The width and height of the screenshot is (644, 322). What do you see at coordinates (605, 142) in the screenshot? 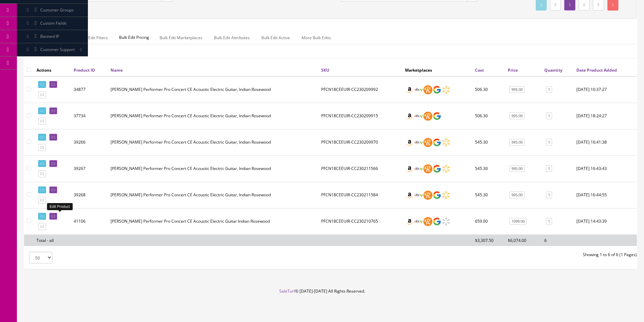
I see `td: 2024-07-29 16:41:38` at bounding box center [605, 142].